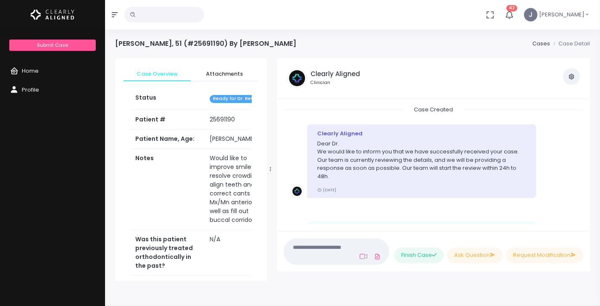 The height and width of the screenshot is (306, 600). I want to click on td: 25691190, so click(239, 120).